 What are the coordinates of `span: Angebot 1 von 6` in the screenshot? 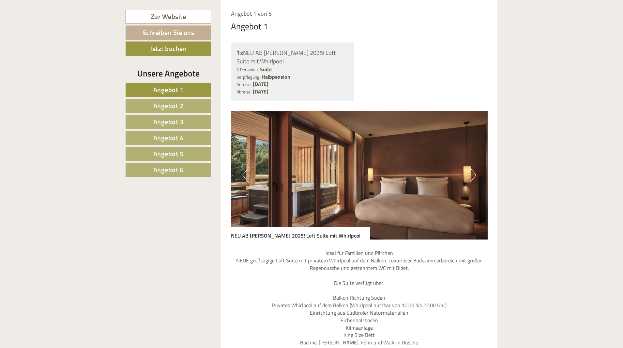 It's located at (251, 13).